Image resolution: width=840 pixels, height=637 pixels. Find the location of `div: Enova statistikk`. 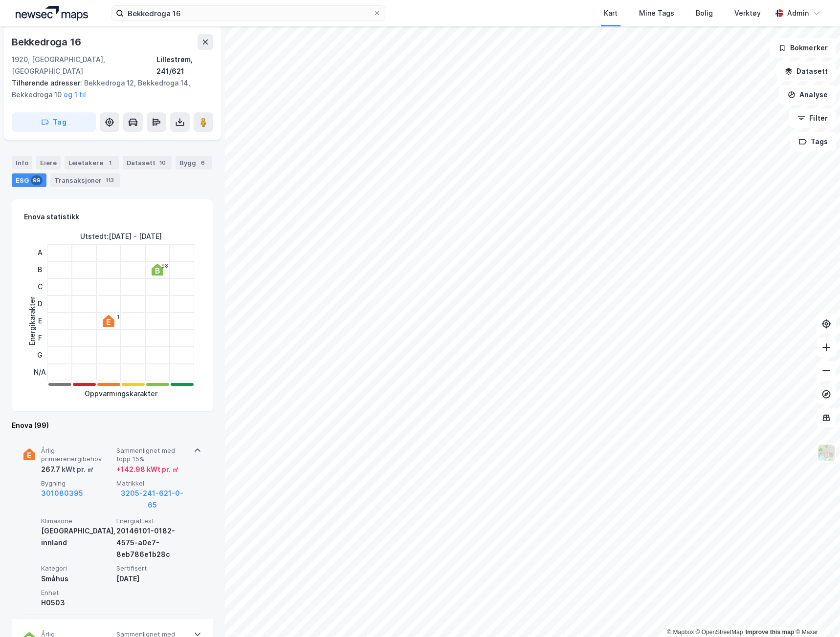

div: Enova statistikk is located at coordinates (52, 217).